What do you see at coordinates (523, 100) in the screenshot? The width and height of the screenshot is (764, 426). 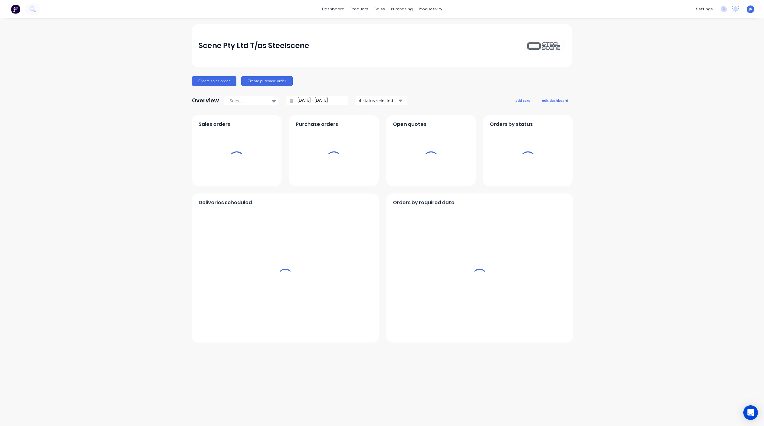 I see `button: add card` at bounding box center [523, 100].